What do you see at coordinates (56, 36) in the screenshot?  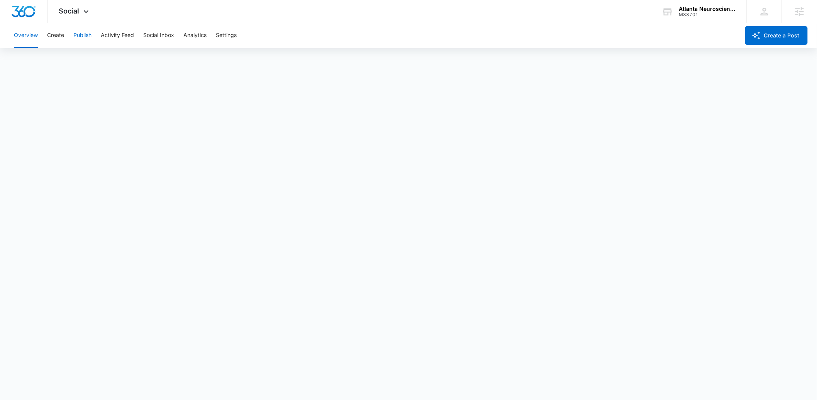 I see `button: Create` at bounding box center [56, 36].